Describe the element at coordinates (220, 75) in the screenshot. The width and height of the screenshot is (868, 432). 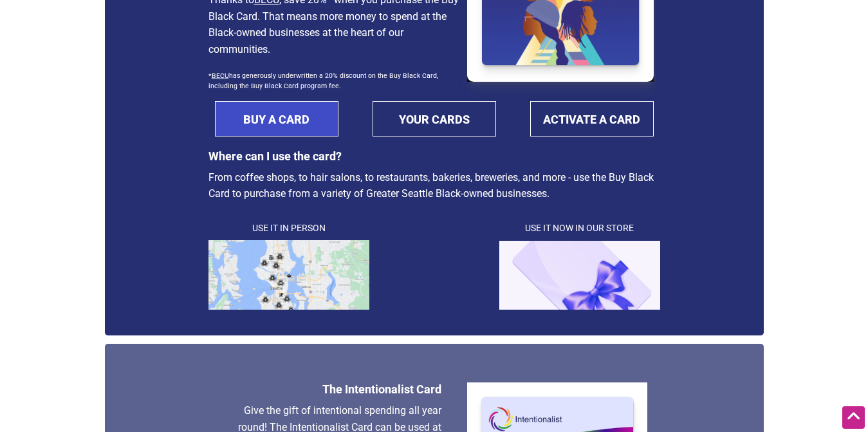
I see `a: BECU` at that location.